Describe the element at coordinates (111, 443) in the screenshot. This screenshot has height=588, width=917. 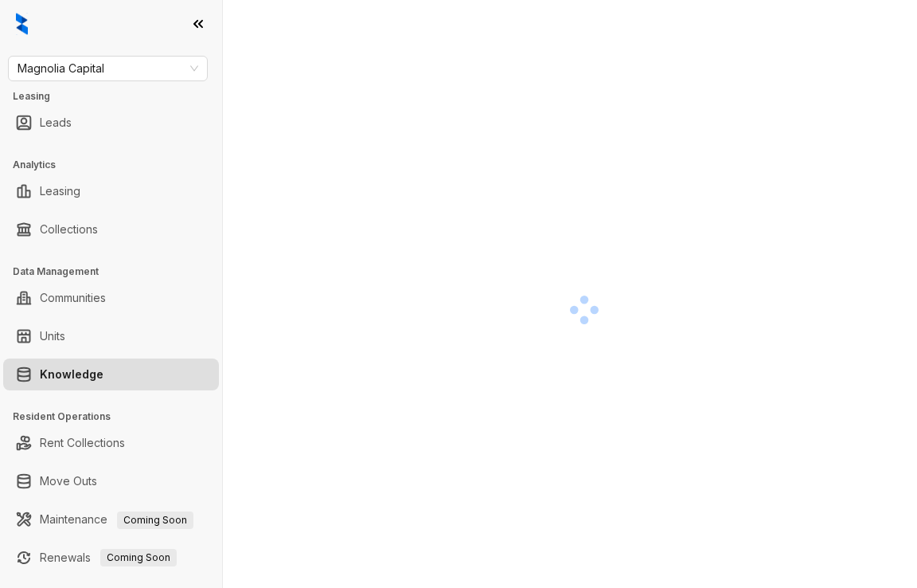
I see `li: Rent Collections` at that location.